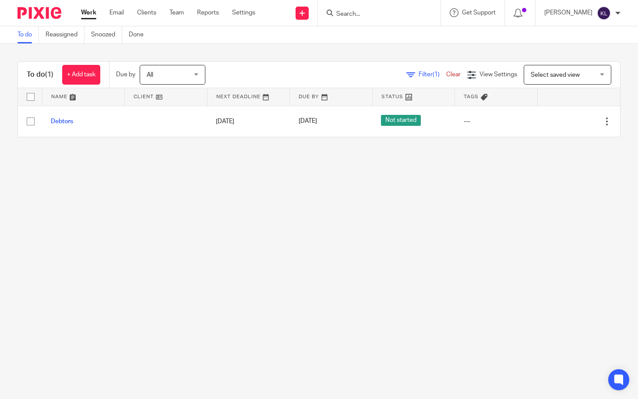  I want to click on a: Work, so click(89, 13).